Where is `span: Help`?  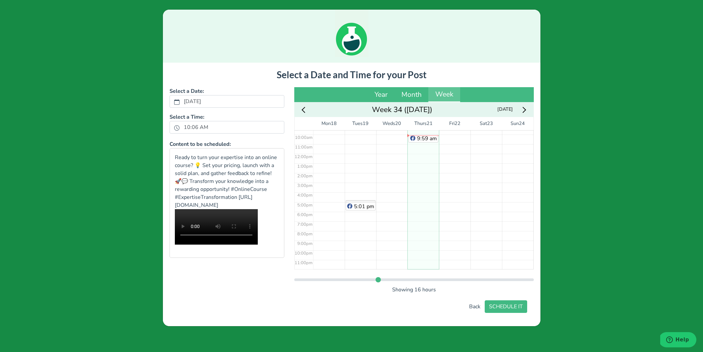
span: Help is located at coordinates (22, 8).